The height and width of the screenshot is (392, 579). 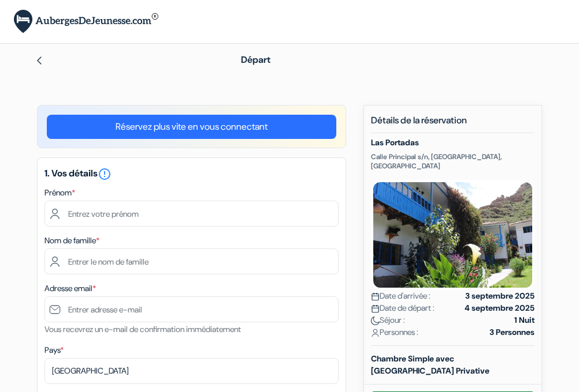 What do you see at coordinates (70, 288) in the screenshot?
I see `label: Adresse email` at bounding box center [70, 288].